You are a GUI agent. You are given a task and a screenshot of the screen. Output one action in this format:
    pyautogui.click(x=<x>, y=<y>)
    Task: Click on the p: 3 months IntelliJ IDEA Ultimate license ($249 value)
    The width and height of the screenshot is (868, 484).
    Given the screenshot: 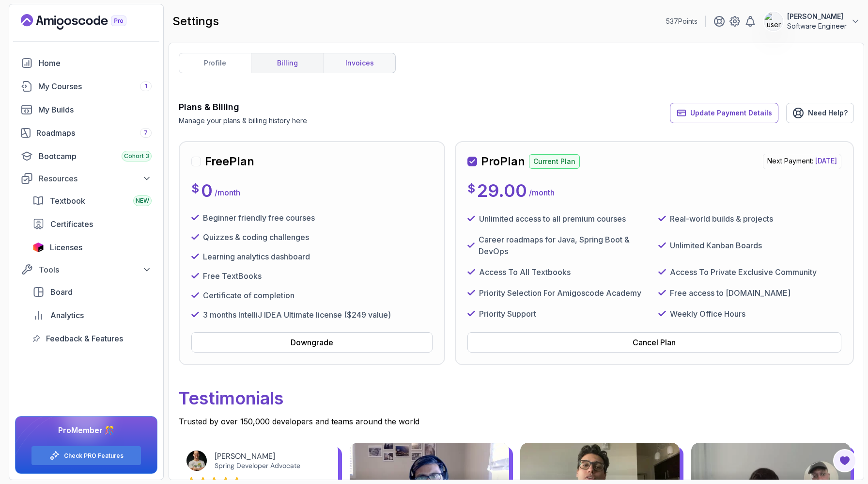 What is the action you would take?
    pyautogui.click(x=297, y=314)
    